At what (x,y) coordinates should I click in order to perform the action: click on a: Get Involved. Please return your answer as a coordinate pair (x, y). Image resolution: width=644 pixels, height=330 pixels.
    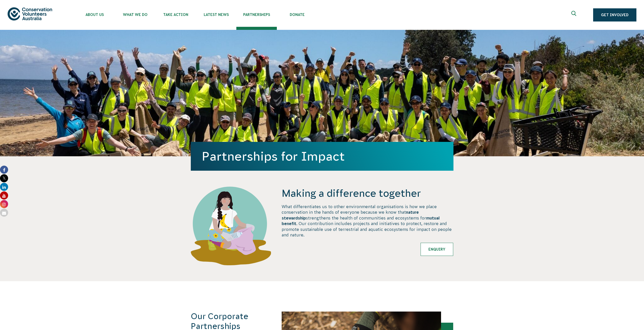
    Looking at the image, I should click on (615, 15).